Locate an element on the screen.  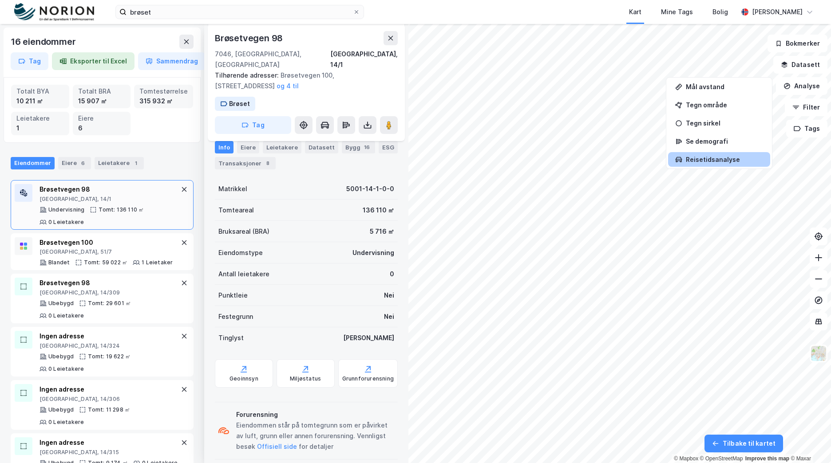
div: Info is located at coordinates (224, 147).